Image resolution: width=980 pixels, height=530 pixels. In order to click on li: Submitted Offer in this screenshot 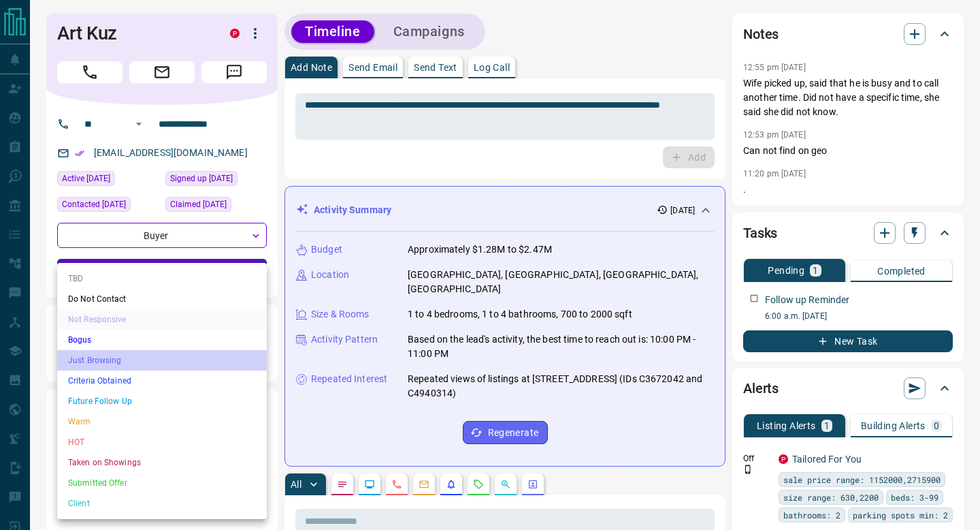, I will do `click(162, 483)`.